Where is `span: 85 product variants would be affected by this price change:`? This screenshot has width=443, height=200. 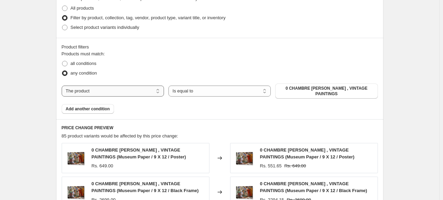 span: 85 product variants would be affected by this price change: is located at coordinates (120, 136).